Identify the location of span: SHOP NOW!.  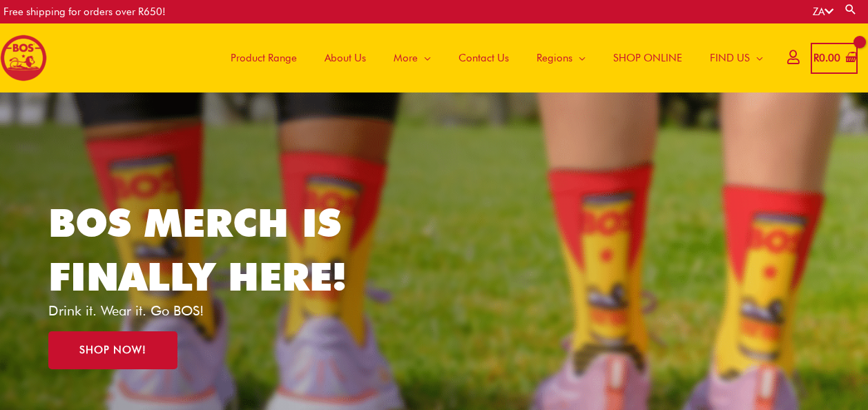
(113, 350).